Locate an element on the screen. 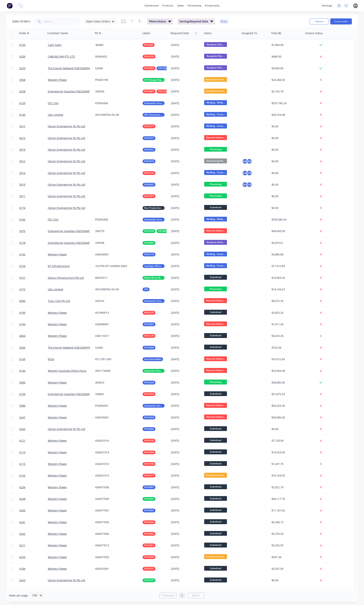 The image size is (364, 605). div: products is located at coordinates (168, 6).